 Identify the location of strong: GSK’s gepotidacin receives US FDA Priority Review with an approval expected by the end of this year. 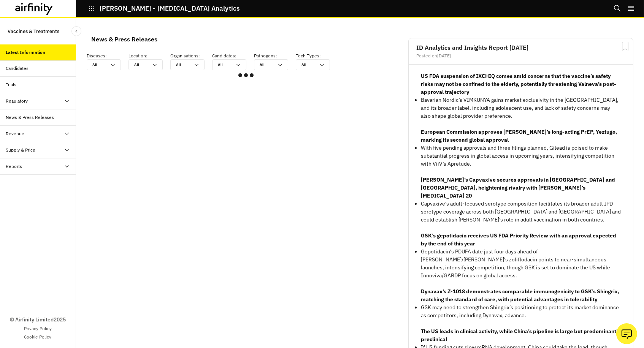
(518, 239).